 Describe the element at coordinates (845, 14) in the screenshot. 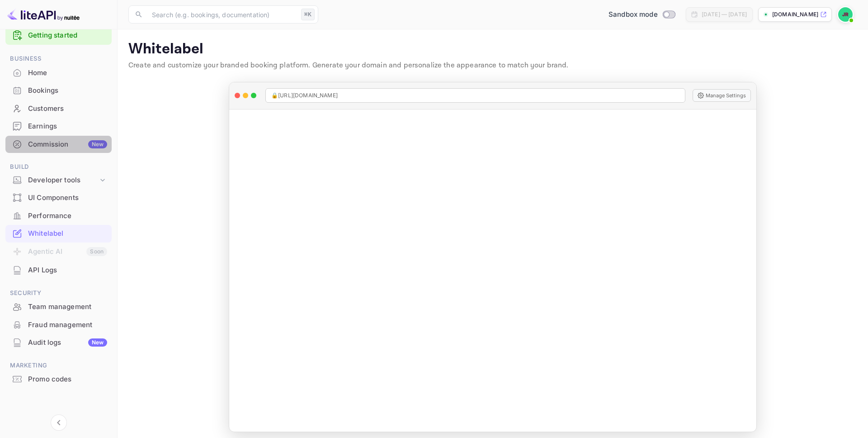

I see `img: John Richards` at that location.